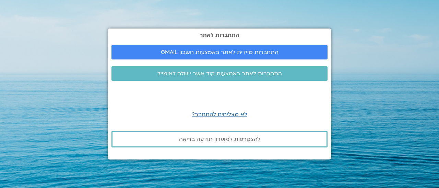 The width and height of the screenshot is (439, 188). What do you see at coordinates (220, 35) in the screenshot?
I see `h2: התחברות לאתר` at bounding box center [220, 35].